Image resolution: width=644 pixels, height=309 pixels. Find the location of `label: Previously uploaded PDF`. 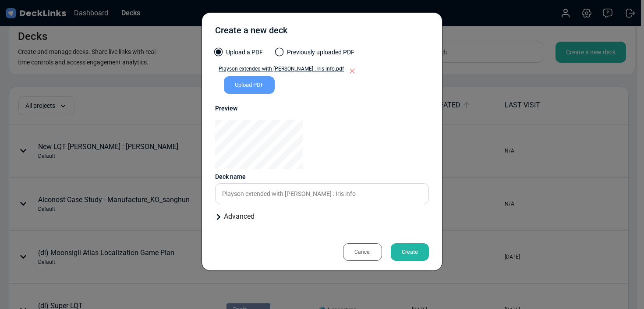

label: Previously uploaded PDF is located at coordinates (315, 54).